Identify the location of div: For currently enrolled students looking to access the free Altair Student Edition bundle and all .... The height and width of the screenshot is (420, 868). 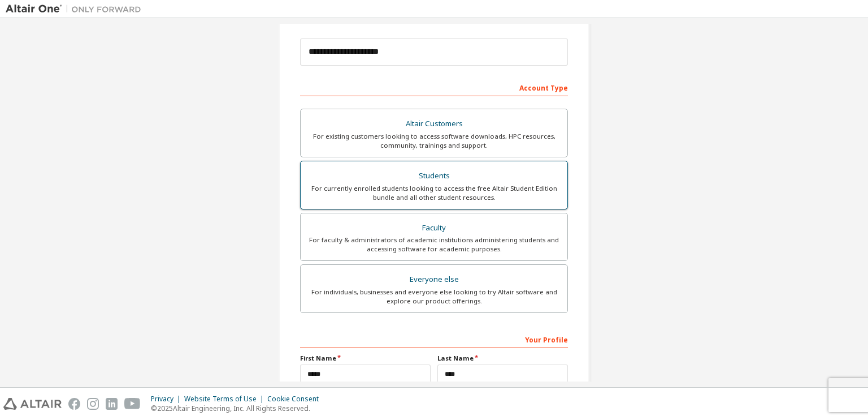
(434, 192).